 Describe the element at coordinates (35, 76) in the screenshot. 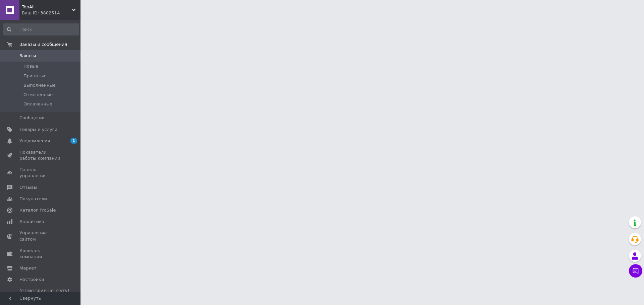

I see `span: Принятые` at that location.